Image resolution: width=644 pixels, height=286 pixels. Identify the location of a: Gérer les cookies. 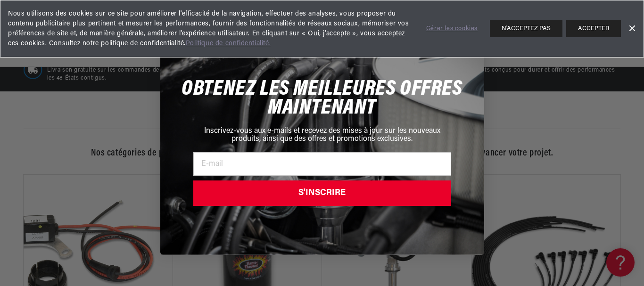
(452, 29).